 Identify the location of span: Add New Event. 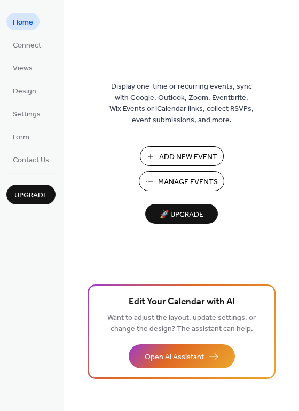
(188, 157).